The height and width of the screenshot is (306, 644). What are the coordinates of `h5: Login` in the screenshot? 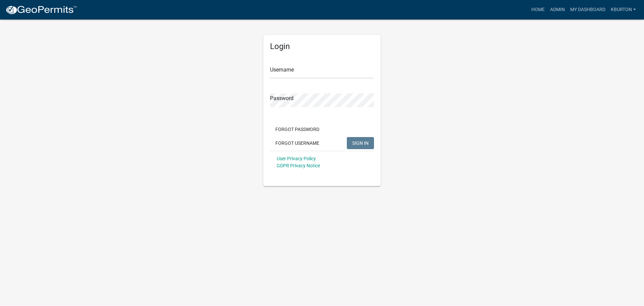 It's located at (322, 47).